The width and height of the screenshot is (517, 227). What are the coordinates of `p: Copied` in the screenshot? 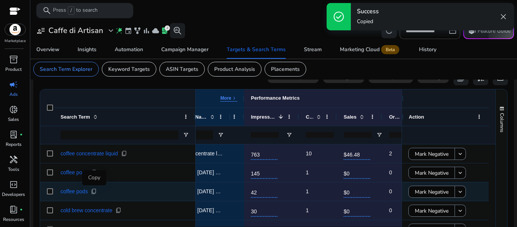 It's located at (368, 22).